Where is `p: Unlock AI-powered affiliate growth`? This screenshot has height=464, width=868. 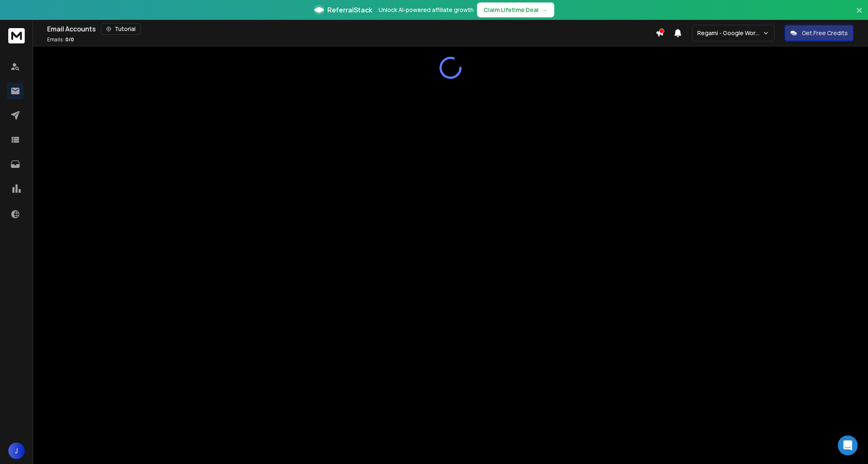
p: Unlock AI-powered affiliate growth is located at coordinates (427, 10).